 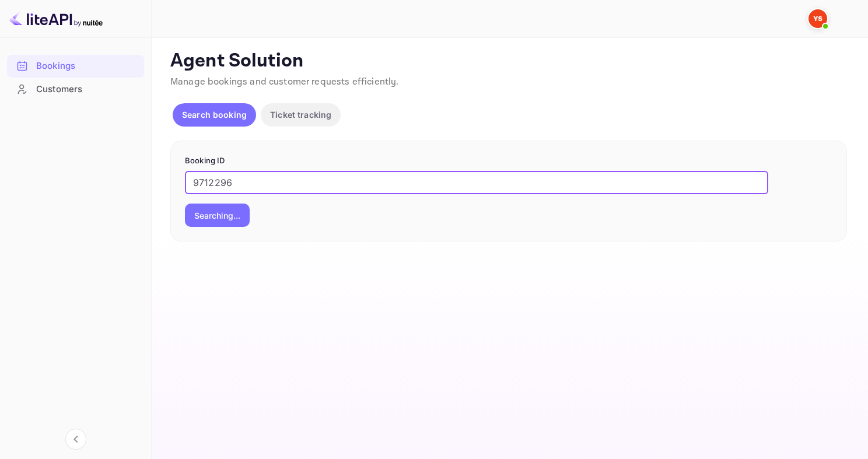 I want to click on p: Agent Solution, so click(x=509, y=61).